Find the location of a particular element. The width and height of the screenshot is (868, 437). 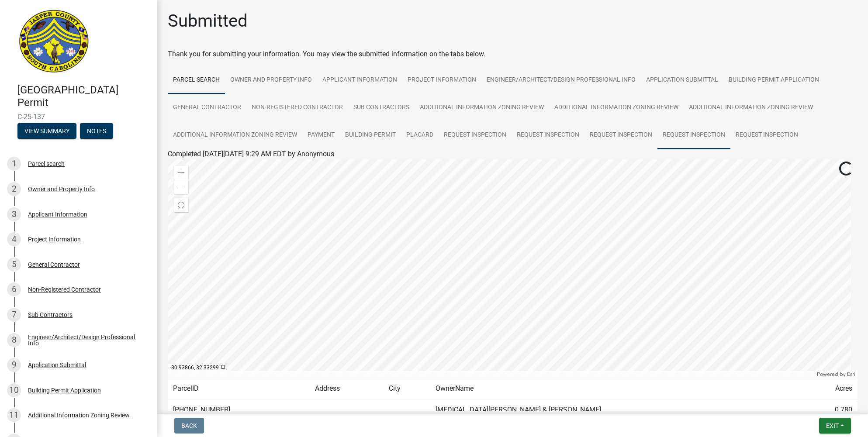

div: 8 is located at coordinates (14, 340).